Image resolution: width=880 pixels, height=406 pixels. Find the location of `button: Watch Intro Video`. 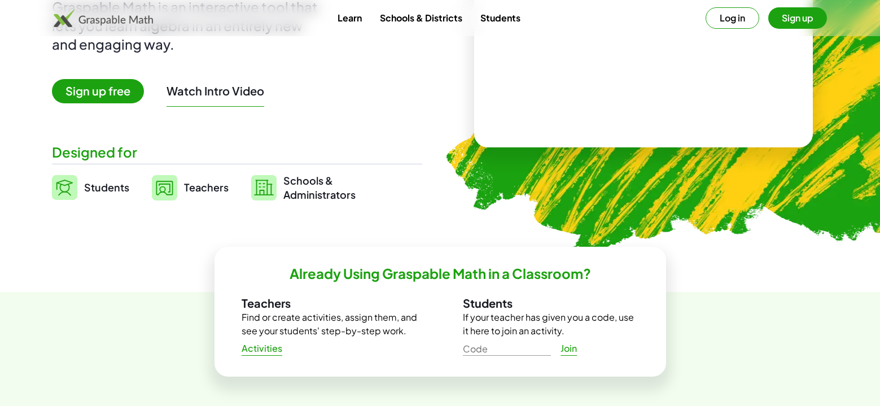

button: Watch Intro Video is located at coordinates (215, 91).